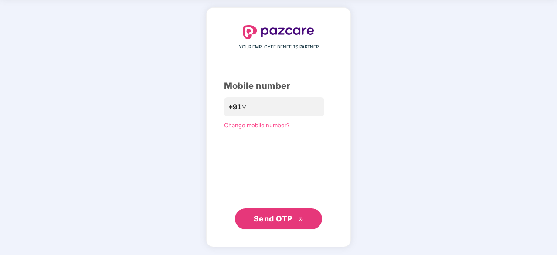  What do you see at coordinates (278, 219) in the screenshot?
I see `button: Send OTPdouble-right` at bounding box center [278, 219].